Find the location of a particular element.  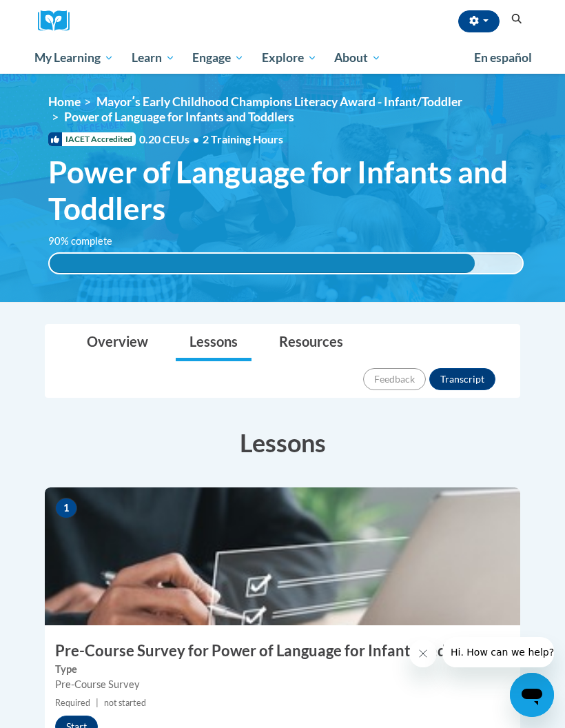

a: Home is located at coordinates (64, 101).